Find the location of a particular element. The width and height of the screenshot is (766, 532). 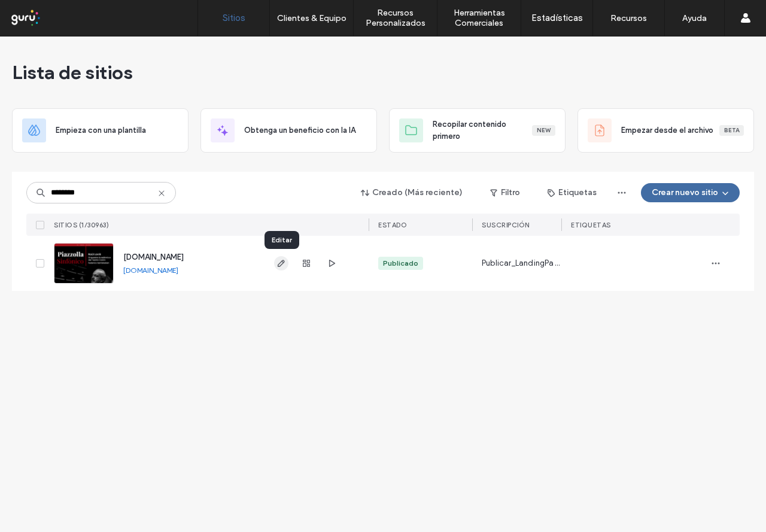

label: Estadísticas is located at coordinates (557, 18).